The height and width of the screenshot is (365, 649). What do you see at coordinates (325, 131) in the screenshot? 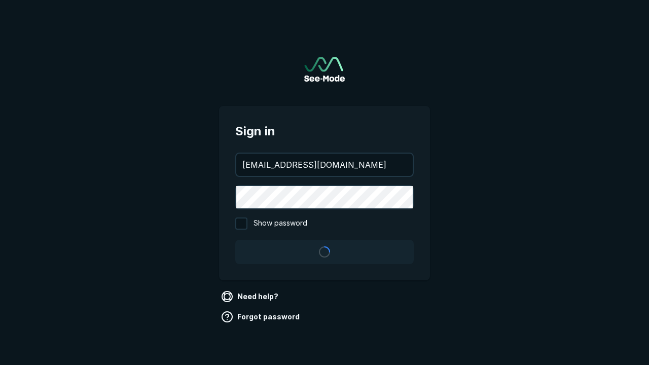
I see `span: Sign in` at bounding box center [325, 131].